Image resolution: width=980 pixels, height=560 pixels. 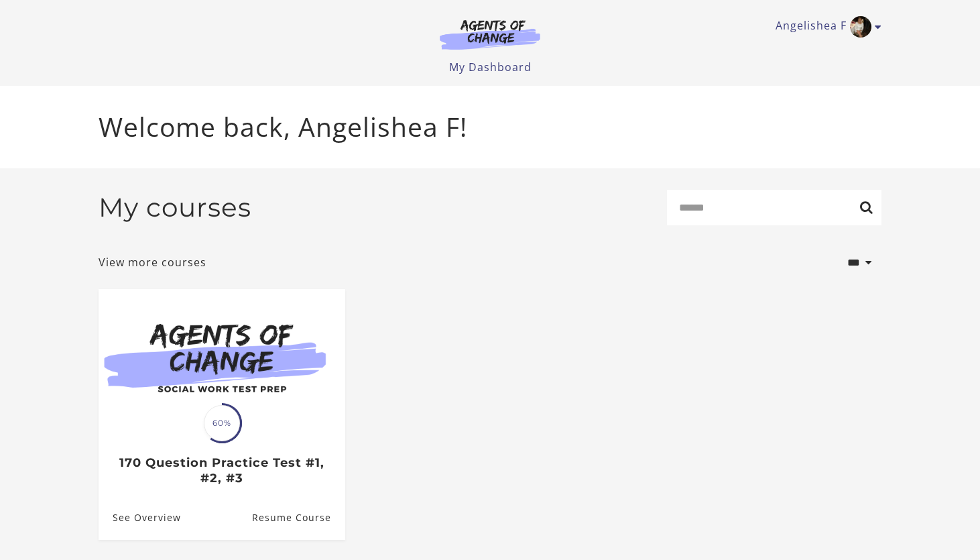 I want to click on a: My Dashboard, so click(x=490, y=67).